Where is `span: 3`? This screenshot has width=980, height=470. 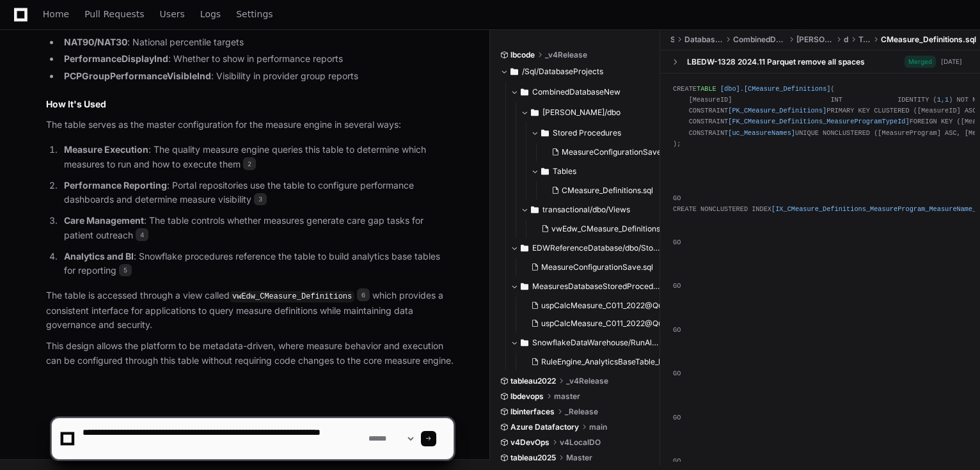 span: 3 is located at coordinates (260, 200).